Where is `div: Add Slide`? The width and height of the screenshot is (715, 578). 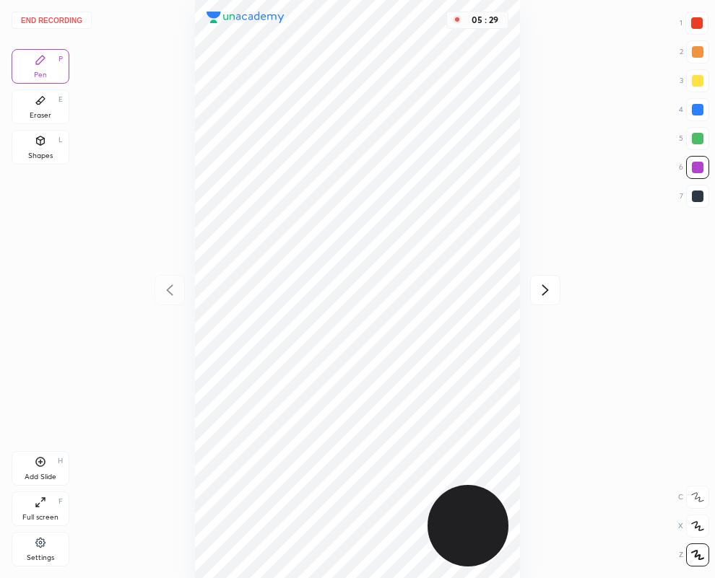 div: Add Slide is located at coordinates (40, 477).